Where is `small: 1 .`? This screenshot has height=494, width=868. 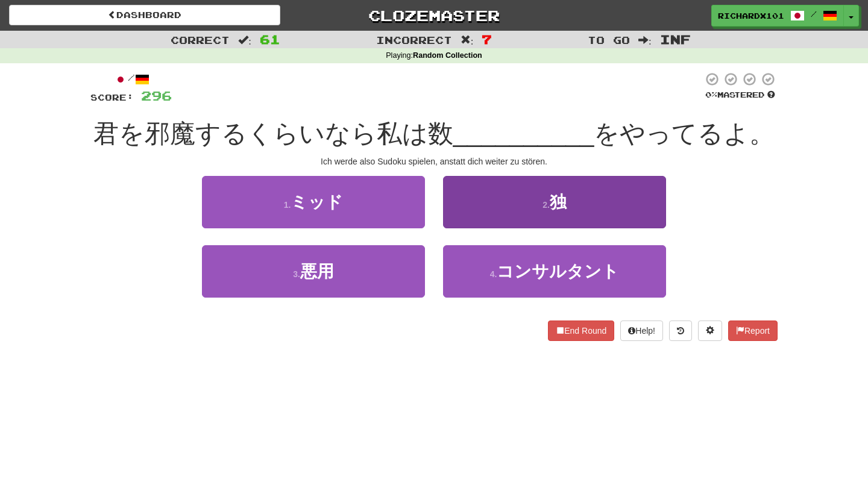 small: 1 . is located at coordinates (288, 205).